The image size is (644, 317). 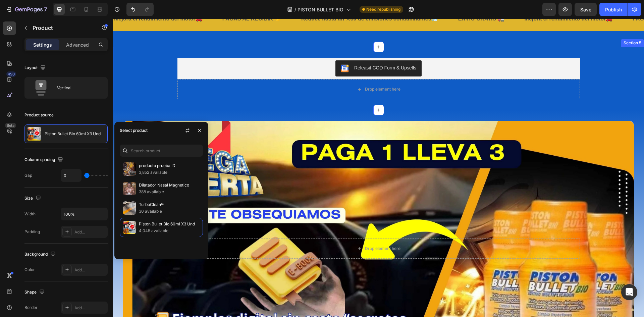 What do you see at coordinates (11, 74) in the screenshot?
I see `div: 450` at bounding box center [11, 74].